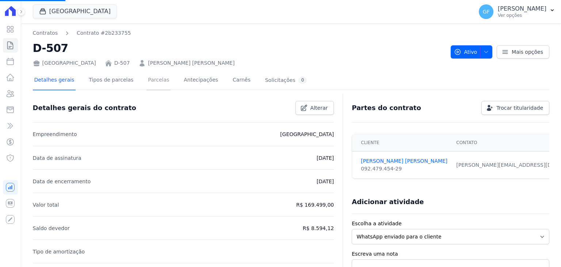 This screenshot has height=267, width=561. I want to click on span: GF, so click(486, 12).